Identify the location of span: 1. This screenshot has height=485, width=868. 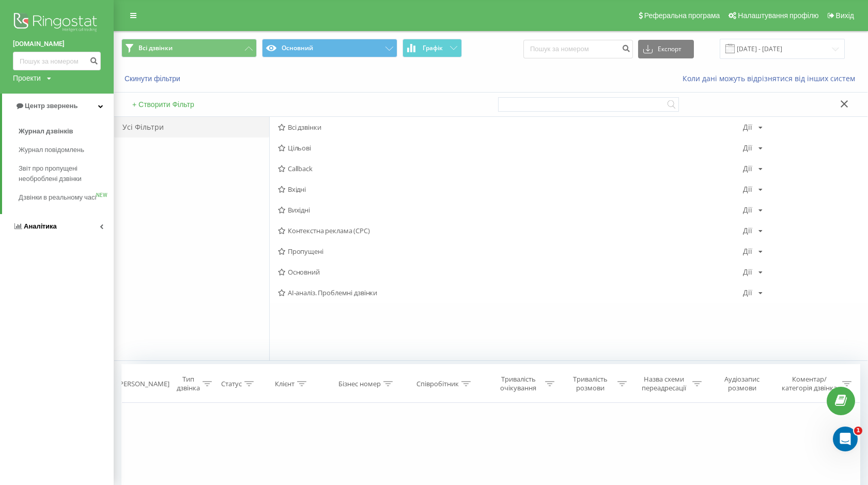
(858, 431).